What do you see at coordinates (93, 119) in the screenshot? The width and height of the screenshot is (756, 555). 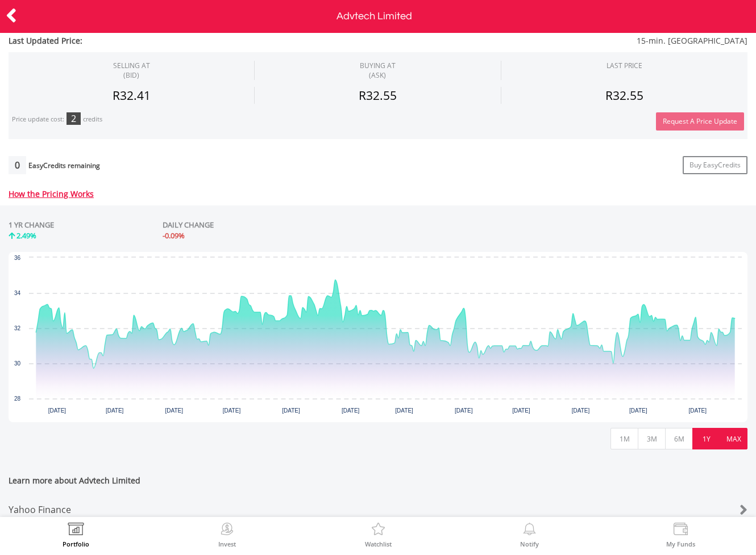 I see `div: credits` at bounding box center [93, 119].